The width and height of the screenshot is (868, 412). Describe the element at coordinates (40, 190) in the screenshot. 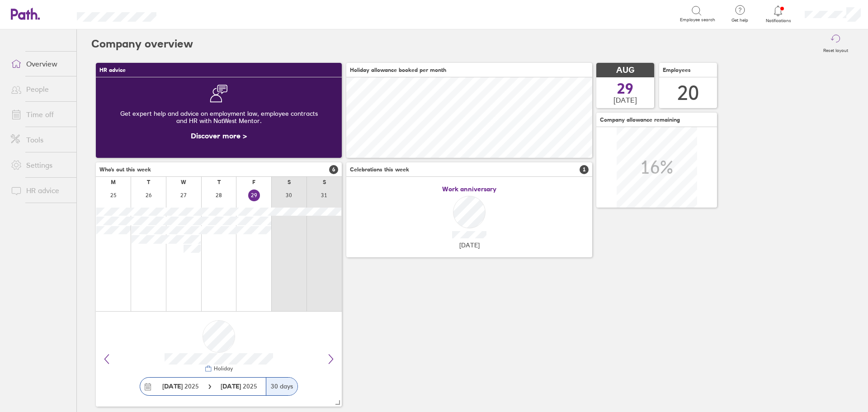

I see `a: HR advice` at that location.